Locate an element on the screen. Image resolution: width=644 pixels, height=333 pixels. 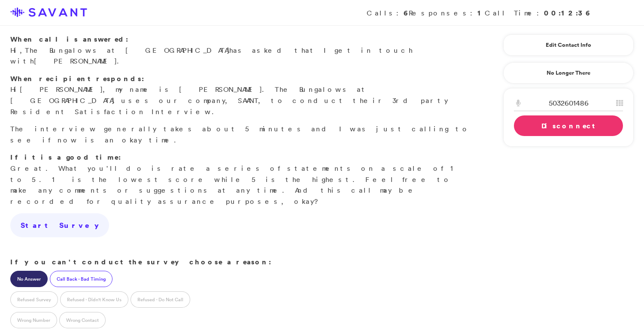
label: Refused Survey is located at coordinates (34, 300).